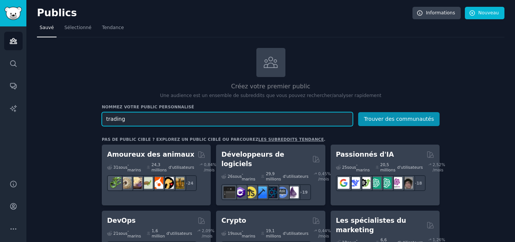 This screenshot has height=242, width=515. Describe the element at coordinates (291, 139) in the screenshot. I see `font: les subreddits tendance` at that location.